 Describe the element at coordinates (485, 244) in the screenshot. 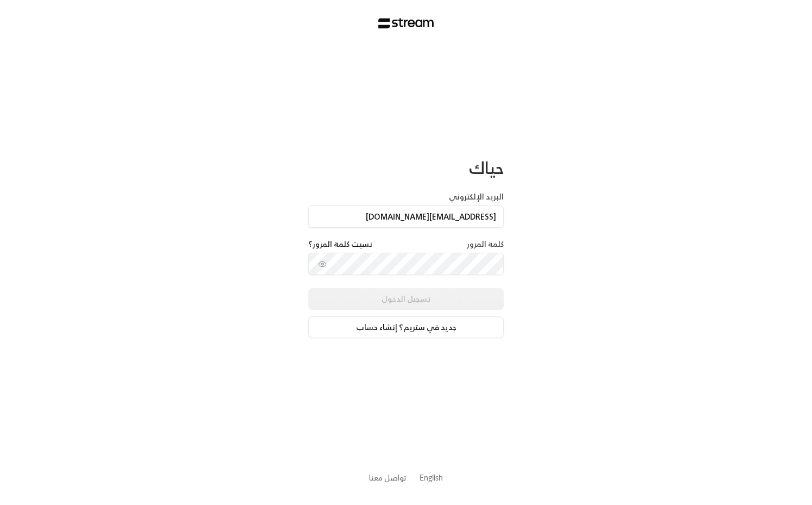

I see `label: كلمة المرور` at that location.